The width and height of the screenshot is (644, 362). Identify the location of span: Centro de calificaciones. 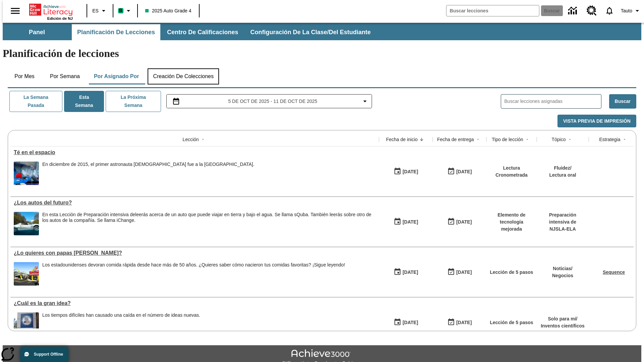
(203, 32).